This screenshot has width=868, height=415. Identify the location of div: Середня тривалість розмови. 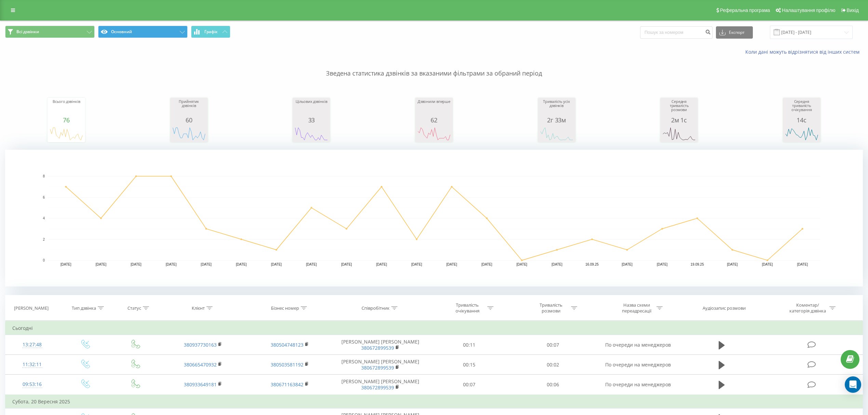
(680, 108).